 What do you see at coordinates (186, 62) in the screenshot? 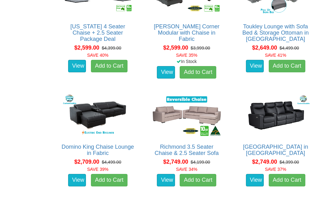
I see `div: In Stock` at bounding box center [186, 62].